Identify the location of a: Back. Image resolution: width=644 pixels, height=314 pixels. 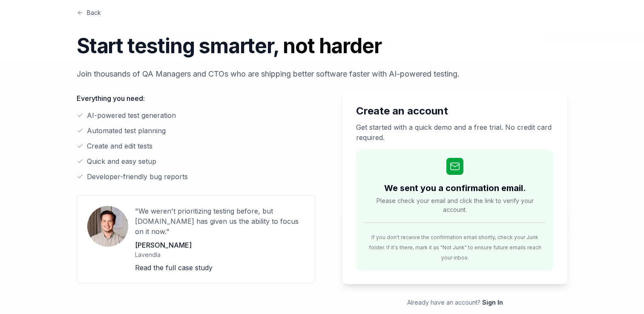
(89, 12).